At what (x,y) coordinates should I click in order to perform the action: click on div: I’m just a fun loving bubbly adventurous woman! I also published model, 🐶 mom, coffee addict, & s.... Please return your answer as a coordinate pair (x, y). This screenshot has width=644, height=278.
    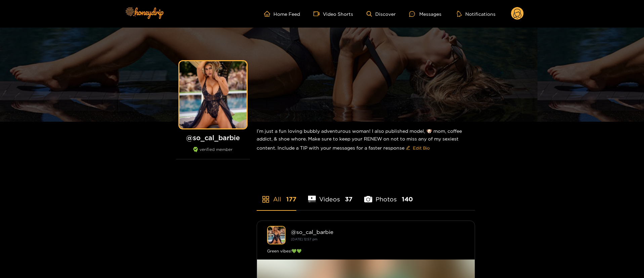
    Looking at the image, I should click on (366, 140).